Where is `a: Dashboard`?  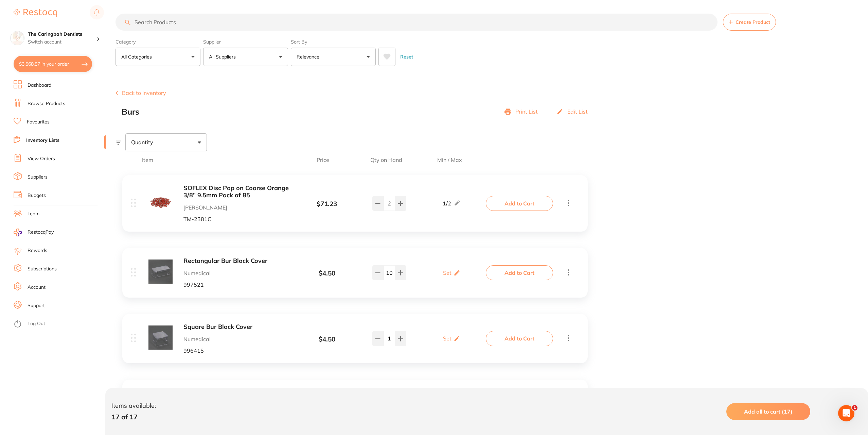
a: Dashboard is located at coordinates (39, 86).